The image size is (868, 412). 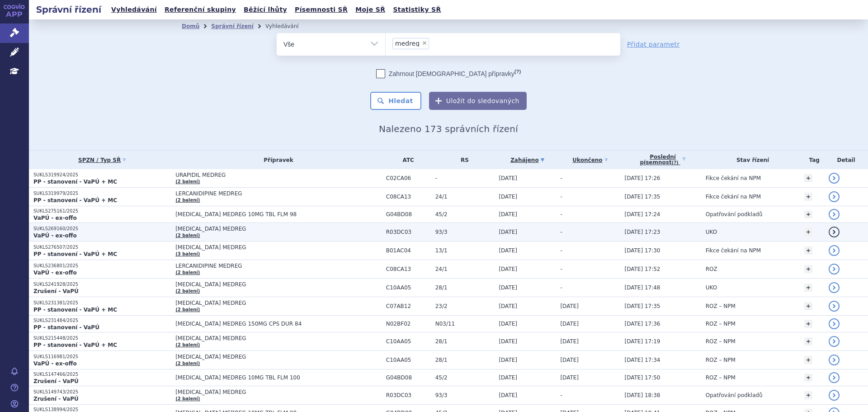 What do you see at coordinates (69, 10) in the screenshot?
I see `h2: Správní řízení` at bounding box center [69, 10].